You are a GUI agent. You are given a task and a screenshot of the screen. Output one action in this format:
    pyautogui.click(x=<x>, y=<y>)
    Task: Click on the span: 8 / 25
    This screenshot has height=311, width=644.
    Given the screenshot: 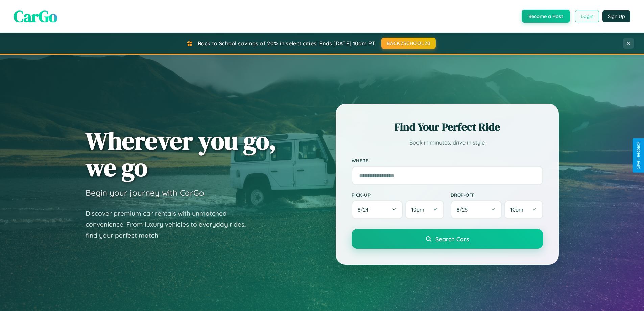 What is the action you would take?
    pyautogui.click(x=464, y=210)
    